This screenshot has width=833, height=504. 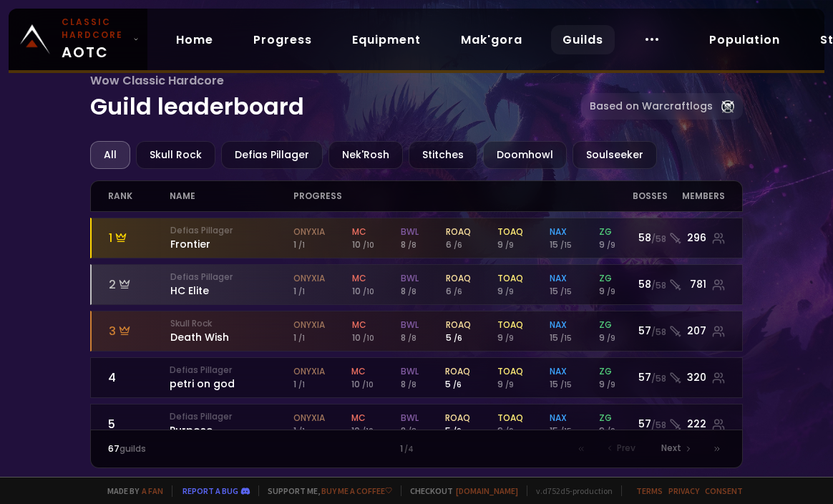 What do you see at coordinates (139, 377) in the screenshot?
I see `div: 4` at bounding box center [139, 377].